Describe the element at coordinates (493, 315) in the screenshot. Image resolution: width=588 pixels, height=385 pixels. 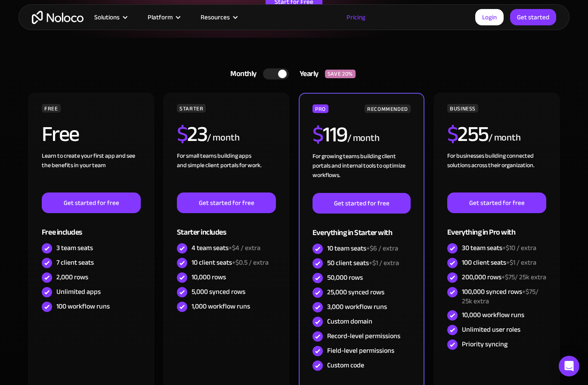
I see `div: 10,000 workflow runs` at that location.